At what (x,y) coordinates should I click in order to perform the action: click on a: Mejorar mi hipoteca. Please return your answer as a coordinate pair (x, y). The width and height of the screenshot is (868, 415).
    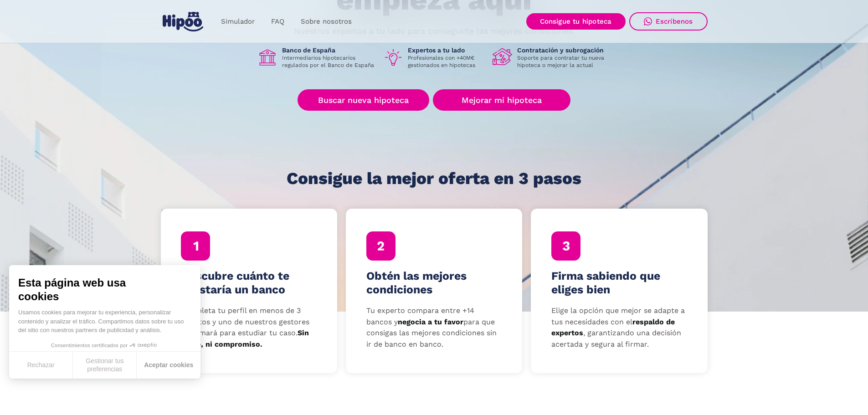
    Looking at the image, I should click on (501, 100).